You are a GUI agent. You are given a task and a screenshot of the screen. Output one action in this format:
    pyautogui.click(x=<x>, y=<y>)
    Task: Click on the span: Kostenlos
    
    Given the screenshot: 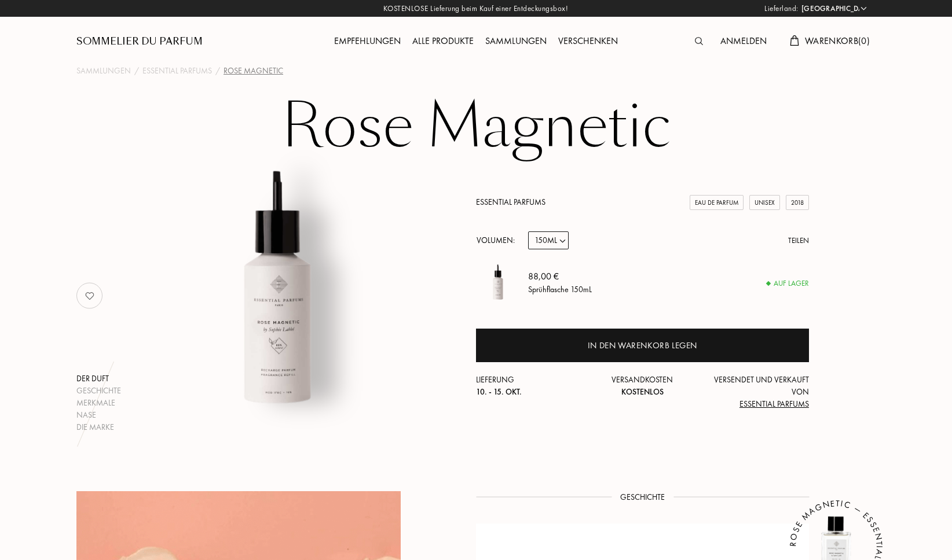 What is the action you would take?
    pyautogui.click(x=642, y=391)
    